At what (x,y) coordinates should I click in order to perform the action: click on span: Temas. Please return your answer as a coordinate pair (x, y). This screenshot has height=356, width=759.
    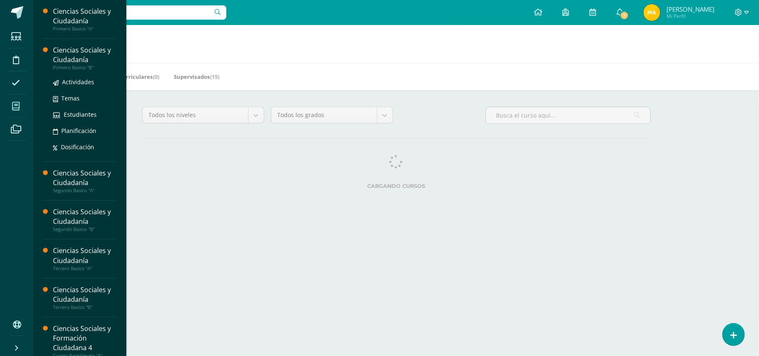
    Looking at the image, I should click on (70, 98).